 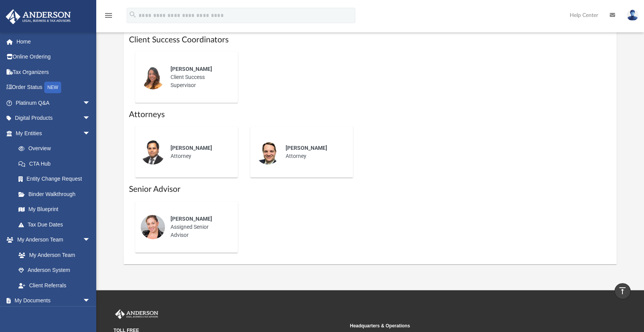 What do you see at coordinates (53, 255) in the screenshot?
I see `a: My Anderson Team` at bounding box center [53, 255].